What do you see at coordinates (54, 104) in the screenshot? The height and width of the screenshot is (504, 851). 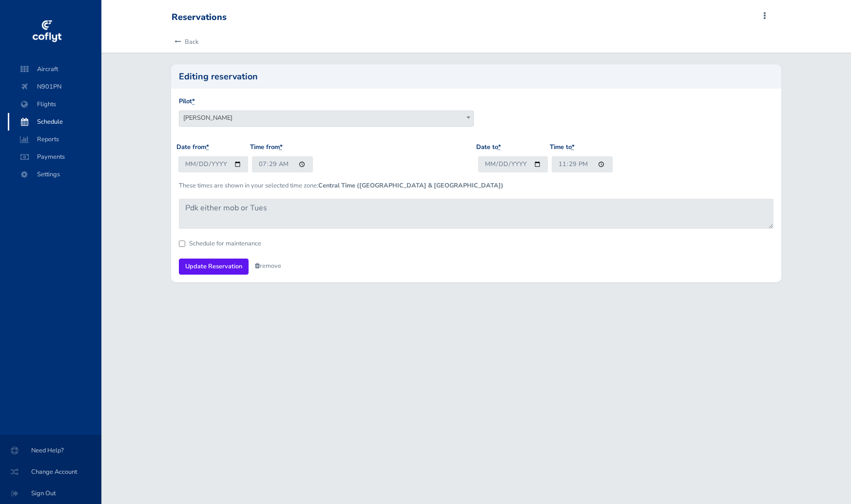 I see `span: Flights` at bounding box center [54, 104].